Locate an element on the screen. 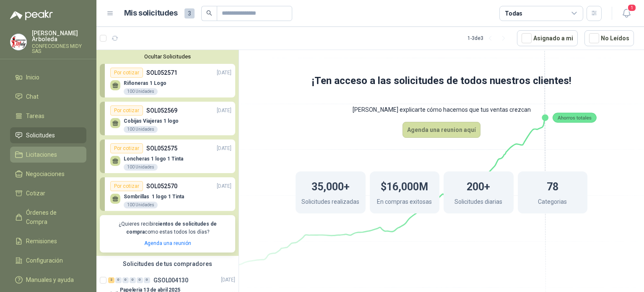  img: Company Logo is located at coordinates (18, 42).